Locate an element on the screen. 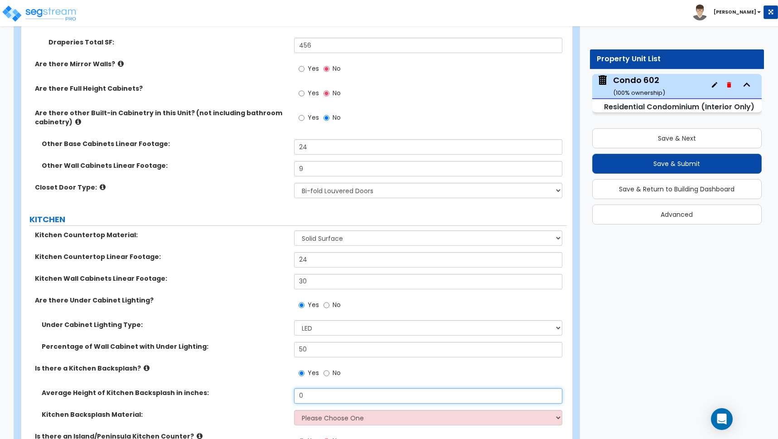  div: Open Intercom Messenger is located at coordinates (722, 419).